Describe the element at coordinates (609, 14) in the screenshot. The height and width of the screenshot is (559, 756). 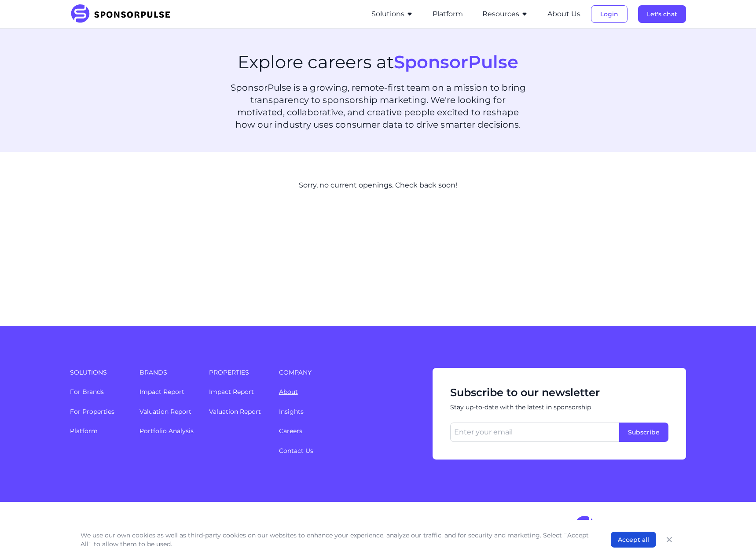
I see `button: Login` at that location.